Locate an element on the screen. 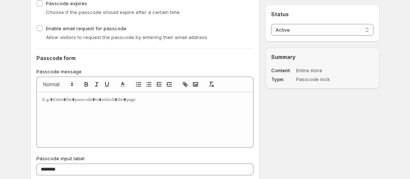  span: Passcode input label is located at coordinates (60, 158).